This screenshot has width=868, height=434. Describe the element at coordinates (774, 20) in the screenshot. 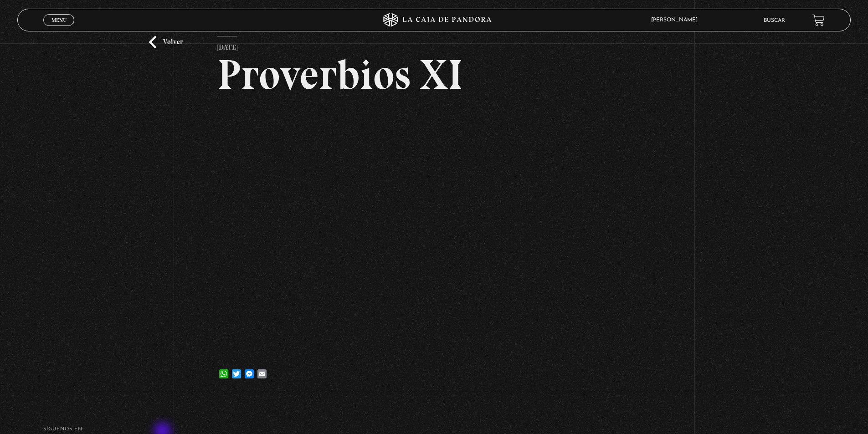

I see `a: Buscar` at that location.